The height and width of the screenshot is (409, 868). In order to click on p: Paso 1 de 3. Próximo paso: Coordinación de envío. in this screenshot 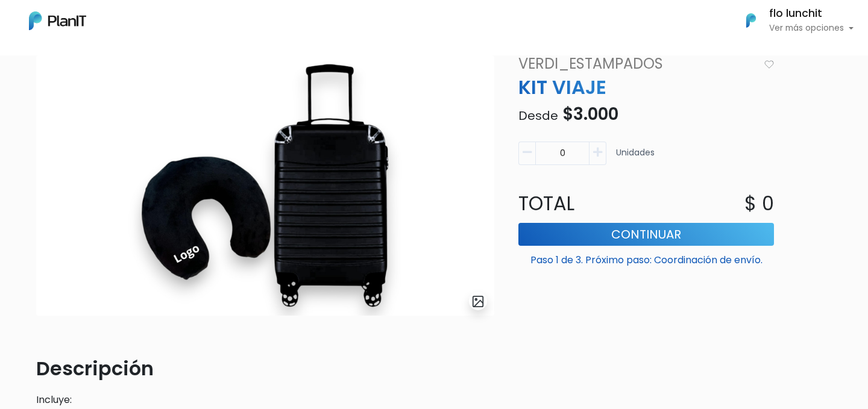, I will do `click(646, 257)`.